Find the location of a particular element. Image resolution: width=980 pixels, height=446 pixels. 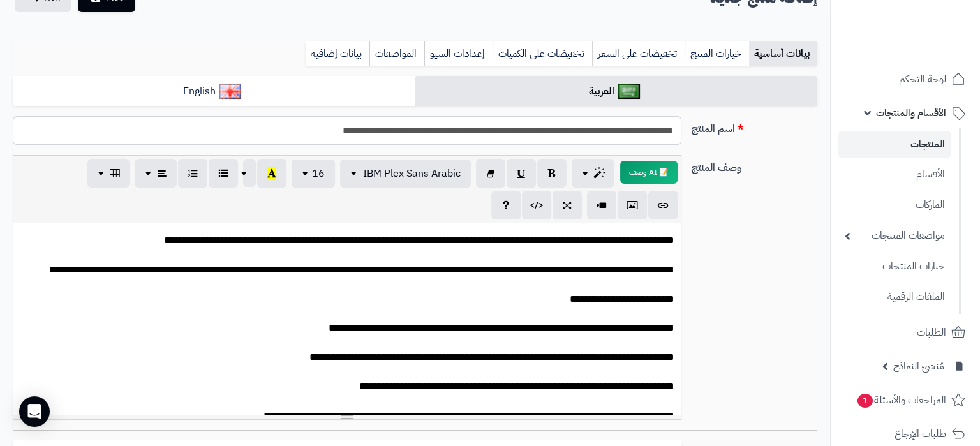

a: المواصفات is located at coordinates (397, 54).